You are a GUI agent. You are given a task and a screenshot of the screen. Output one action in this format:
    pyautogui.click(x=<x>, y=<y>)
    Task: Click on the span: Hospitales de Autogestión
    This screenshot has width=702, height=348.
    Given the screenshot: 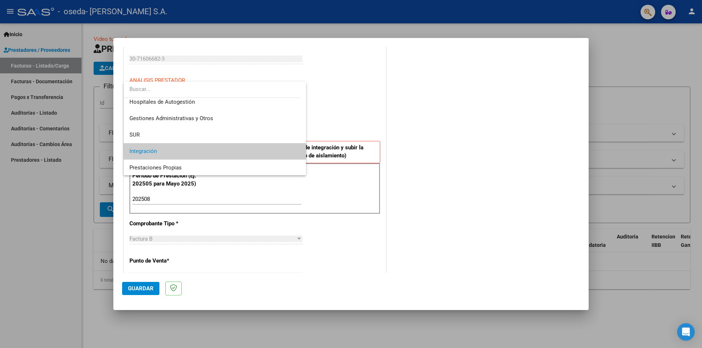 What is the action you would take?
    pyautogui.click(x=162, y=102)
    